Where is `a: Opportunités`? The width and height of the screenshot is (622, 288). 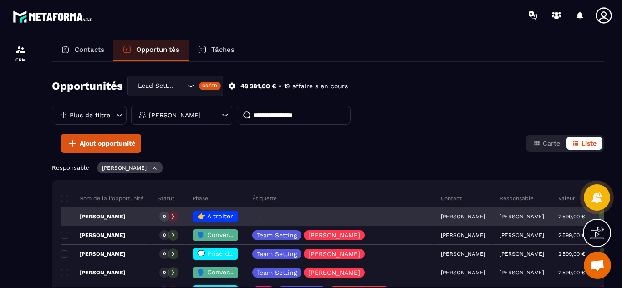
a: Opportunités is located at coordinates (151, 51).